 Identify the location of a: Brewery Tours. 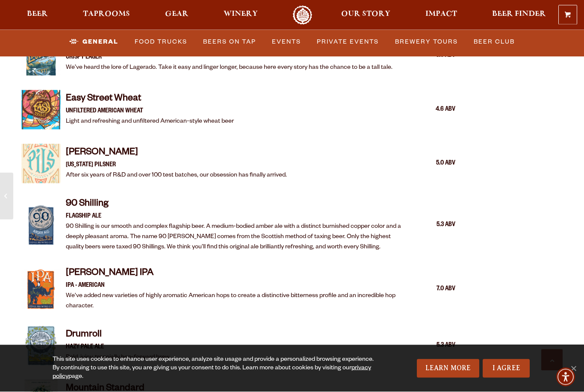
(426, 42).